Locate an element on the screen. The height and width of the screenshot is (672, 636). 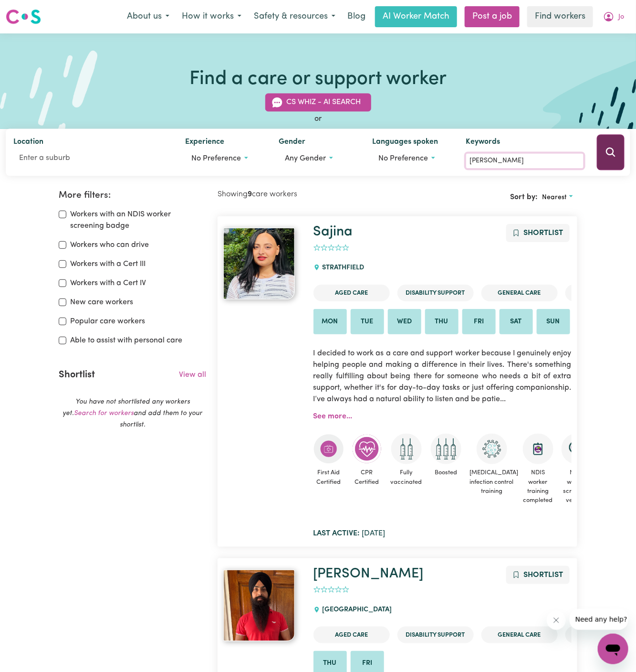
b: 9 is located at coordinates (250, 194).